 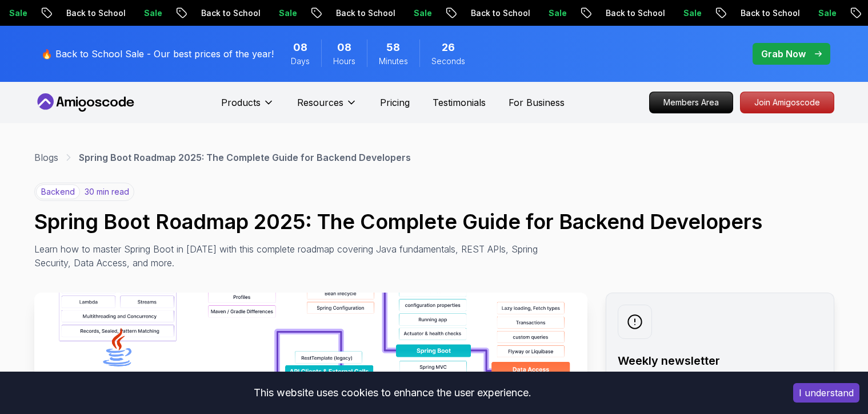 I want to click on p: Testimonials, so click(x=458, y=102).